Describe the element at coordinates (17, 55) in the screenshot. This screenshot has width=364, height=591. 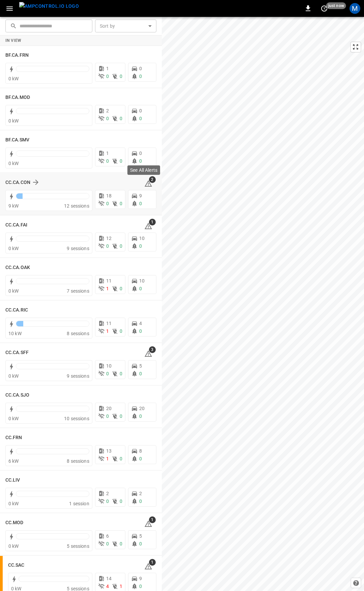
I see `h6: BF.CA.FRN` at that location.